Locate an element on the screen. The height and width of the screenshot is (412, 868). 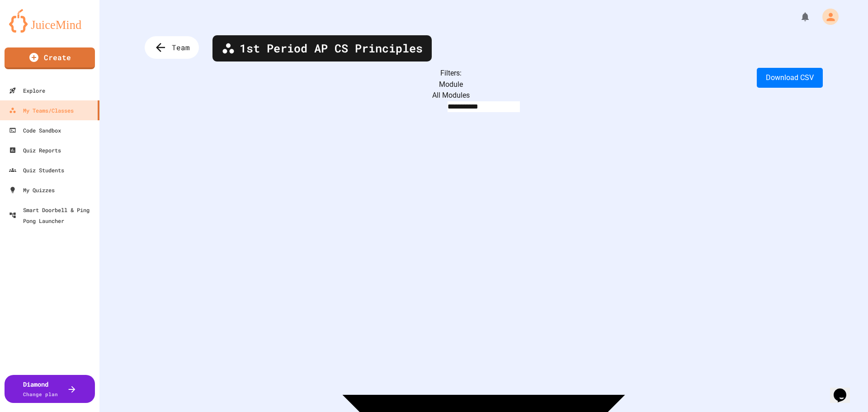
div: Quiz Students is located at coordinates (36, 170).